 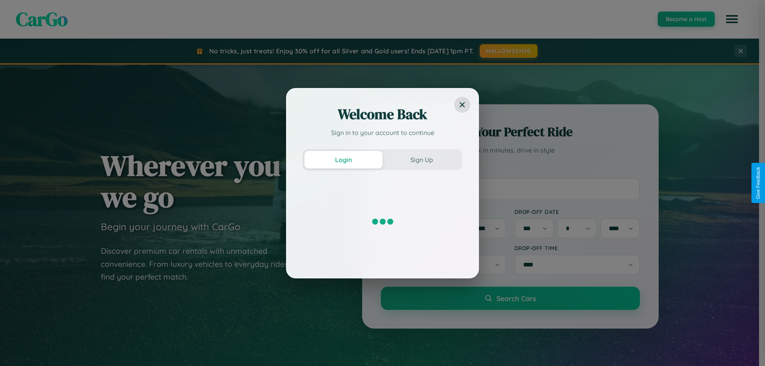 What do you see at coordinates (343, 160) in the screenshot?
I see `button: Login` at bounding box center [343, 160].